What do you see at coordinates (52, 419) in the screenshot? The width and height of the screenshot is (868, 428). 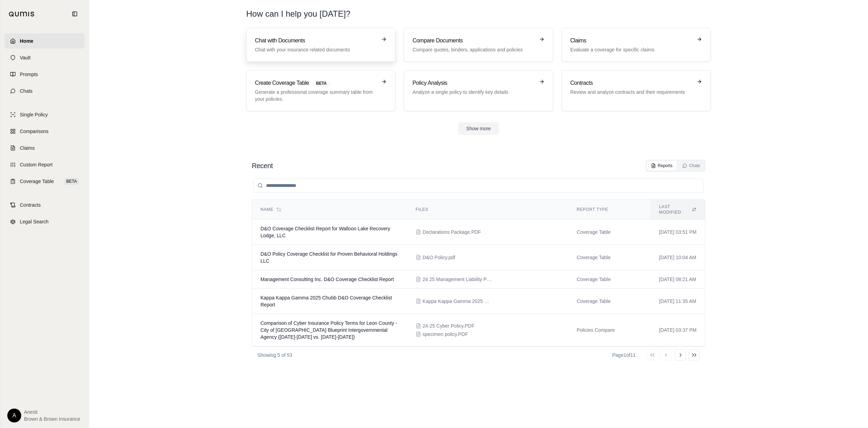 I see `span: Brown & Brown Insurance` at bounding box center [52, 419].